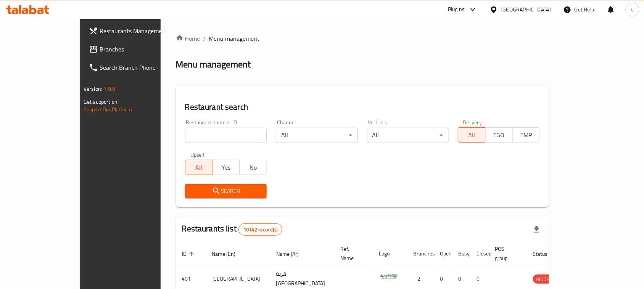 Image resolution: width=644 pixels, height=289 pixels. What do you see at coordinates (107, 109) in the screenshot?
I see `a: Support.OpsPlatform` at bounding box center [107, 109].